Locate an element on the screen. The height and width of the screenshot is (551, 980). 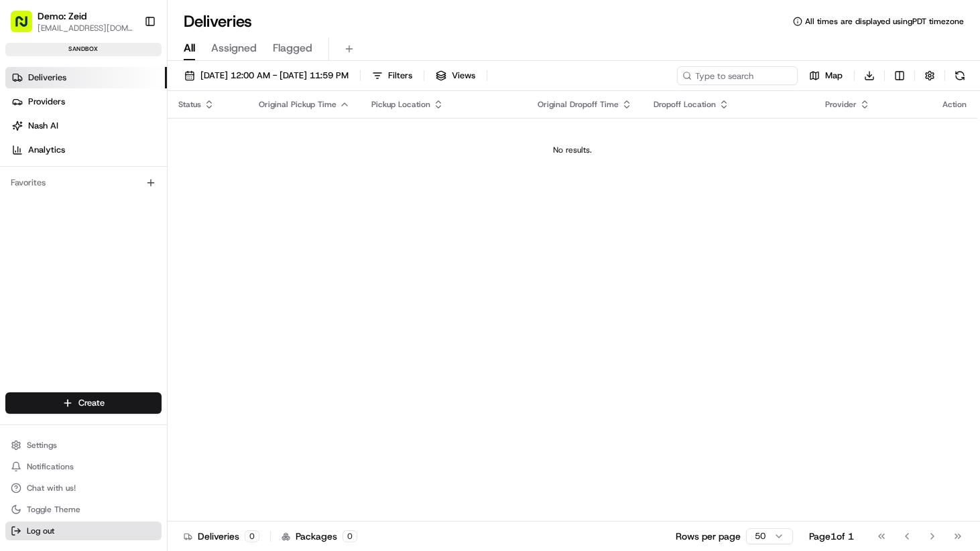
span: Toggle Theme is located at coordinates (54, 510).